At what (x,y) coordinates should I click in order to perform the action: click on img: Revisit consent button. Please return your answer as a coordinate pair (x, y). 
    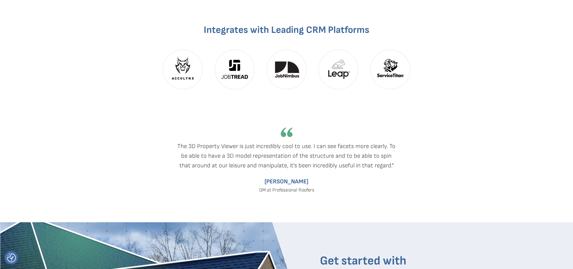
    Looking at the image, I should click on (11, 257).